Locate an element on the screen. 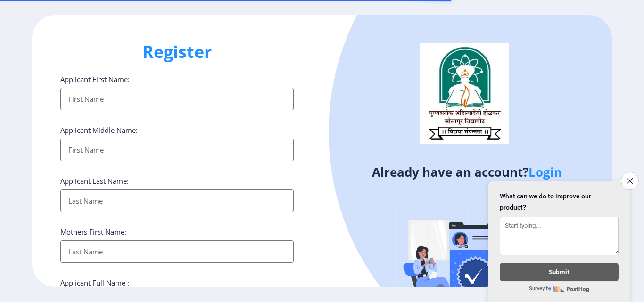 This screenshot has width=644, height=302. img: logo is located at coordinates (464, 93).